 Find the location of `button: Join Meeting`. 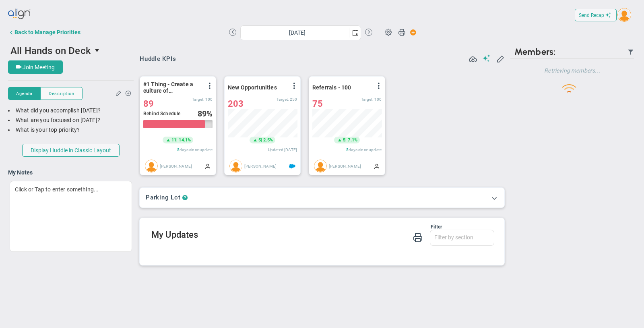

button: Join Meeting is located at coordinates (35, 67).